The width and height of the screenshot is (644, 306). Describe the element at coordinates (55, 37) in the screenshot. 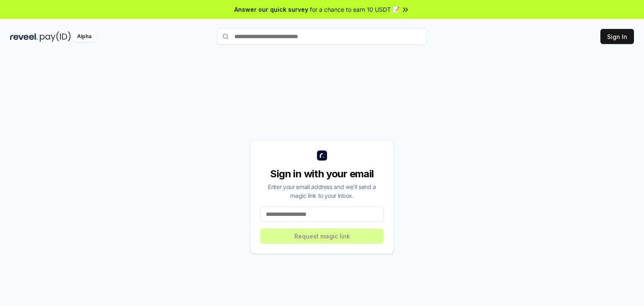

I see `img: pay_id` at that location.